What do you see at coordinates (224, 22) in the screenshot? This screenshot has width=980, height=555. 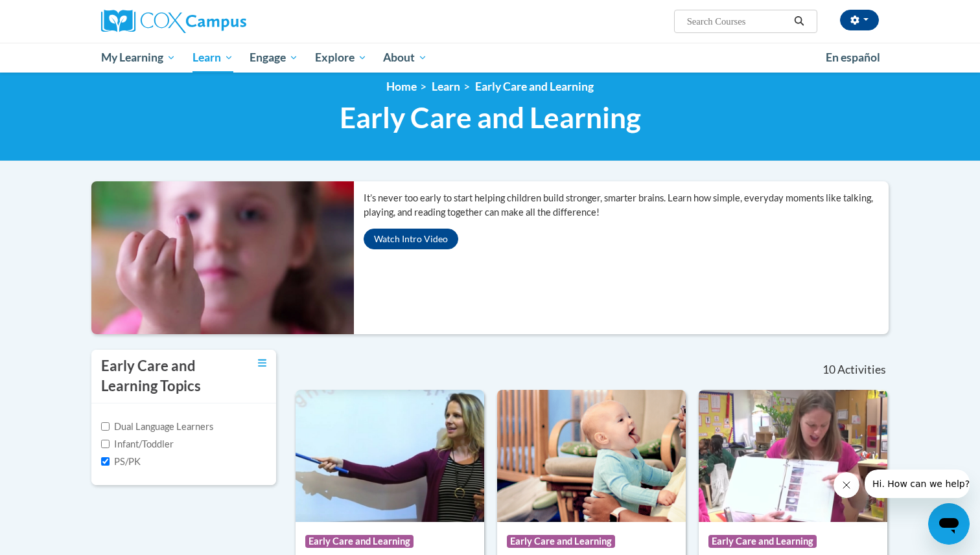 I see `a: Cox Campus` at bounding box center [224, 22].